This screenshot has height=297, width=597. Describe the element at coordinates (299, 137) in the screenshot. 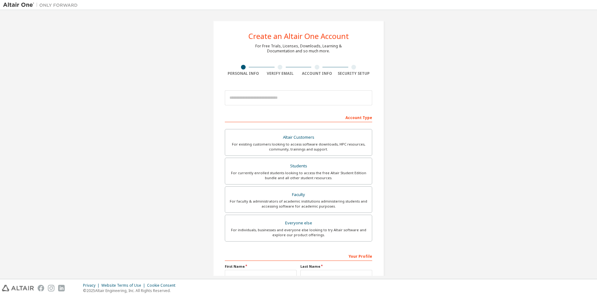

I see `div: Altair Customers` at that location.